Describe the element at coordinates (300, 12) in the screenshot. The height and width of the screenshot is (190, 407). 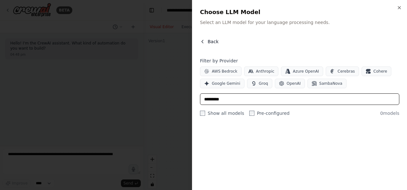
I see `h2: Choose LLM Model` at that location.